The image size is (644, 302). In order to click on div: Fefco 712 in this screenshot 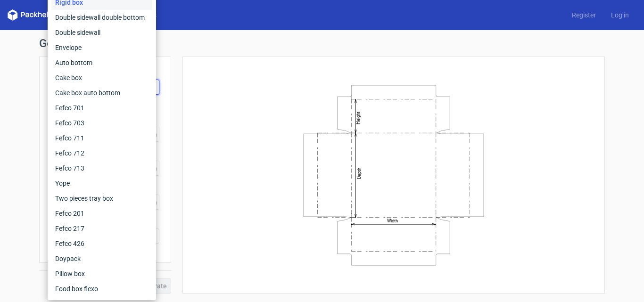, I will do `click(102, 153)`.